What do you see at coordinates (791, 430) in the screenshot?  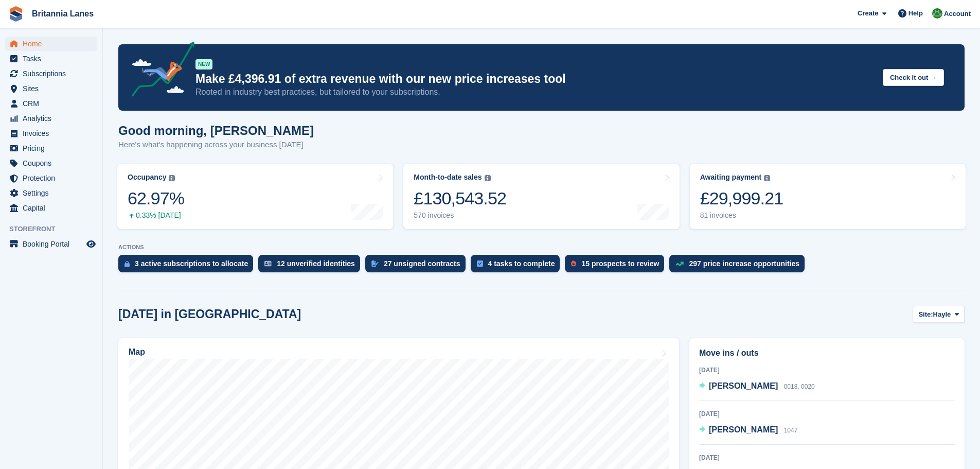 I see `span: 1047` at bounding box center [791, 430].